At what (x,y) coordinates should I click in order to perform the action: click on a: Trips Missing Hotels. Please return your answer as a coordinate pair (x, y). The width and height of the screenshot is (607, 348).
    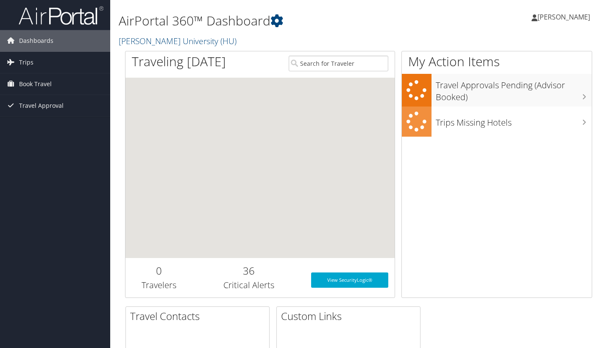
    Looking at the image, I should click on (497, 121).